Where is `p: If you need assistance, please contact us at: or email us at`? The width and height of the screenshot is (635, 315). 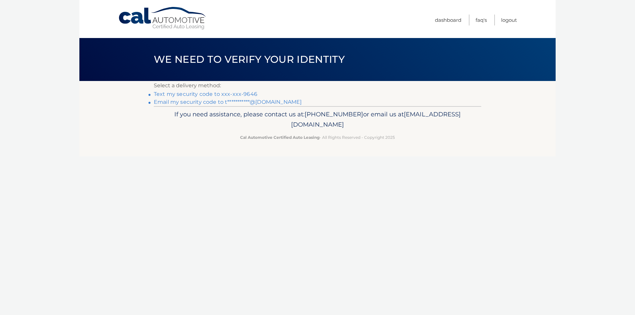 p: If you need assistance, please contact us at: or email us at is located at coordinates (317, 120).